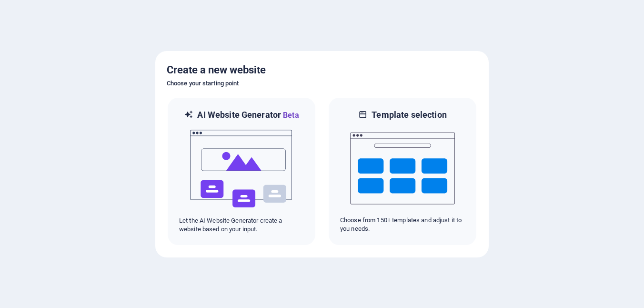  What do you see at coordinates (241, 169) in the screenshot?
I see `img: ai` at bounding box center [241, 169].